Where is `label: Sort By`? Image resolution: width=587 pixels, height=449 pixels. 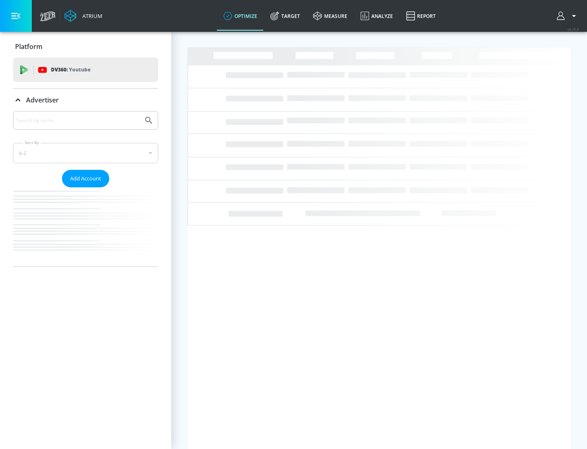 label: Sort By is located at coordinates (32, 142).